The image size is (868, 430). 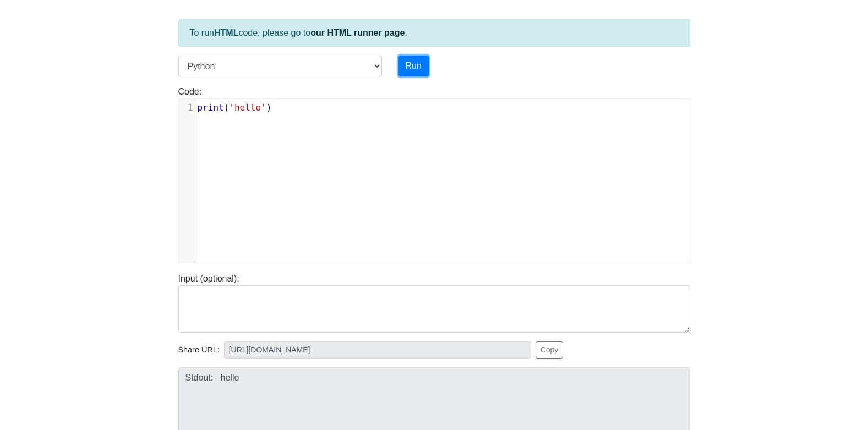 What do you see at coordinates (549, 350) in the screenshot?
I see `button: Copy` at bounding box center [549, 350].